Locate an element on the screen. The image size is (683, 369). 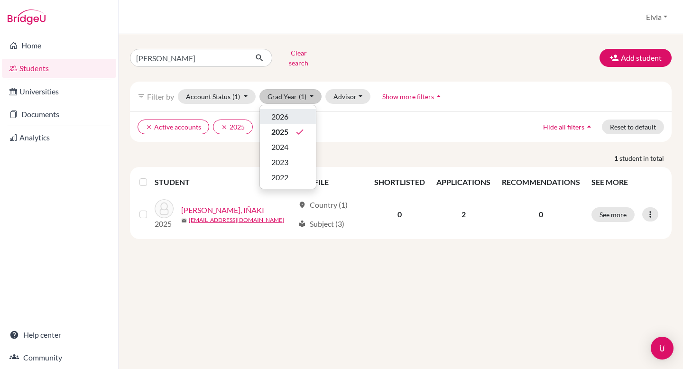
a: Analytics is located at coordinates (59, 138).